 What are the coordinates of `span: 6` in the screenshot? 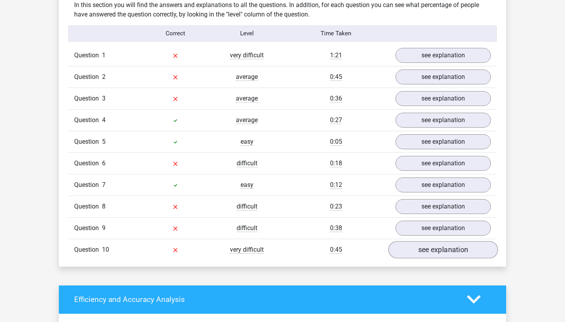 It's located at (104, 163).